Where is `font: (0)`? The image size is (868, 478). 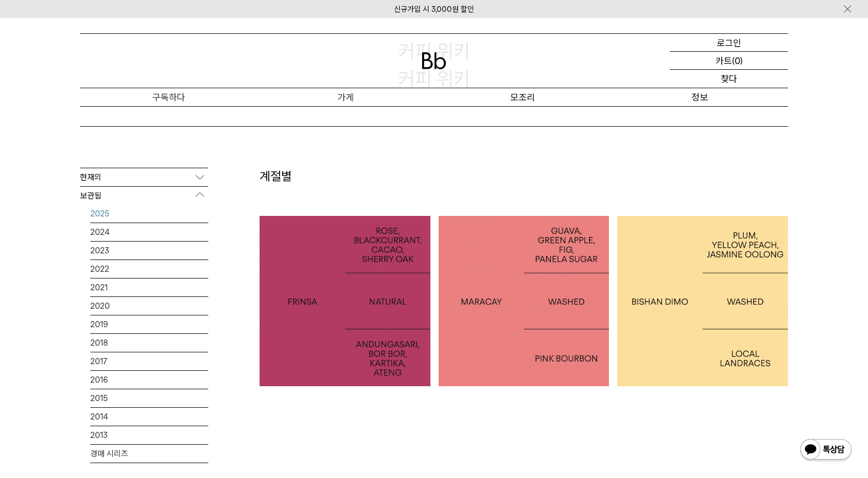
font: (0) is located at coordinates (737, 61).